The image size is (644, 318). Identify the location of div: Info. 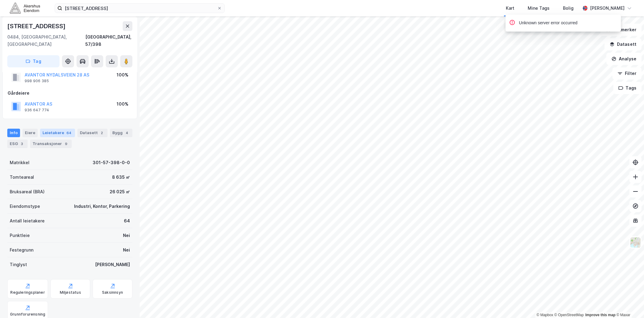
(14, 133).